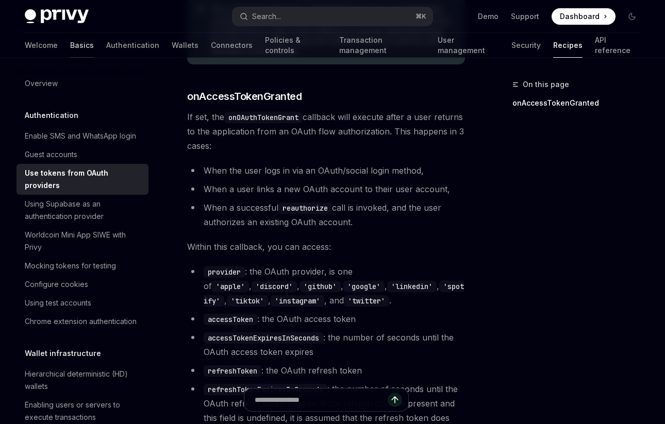 Image resolution: width=665 pixels, height=424 pixels. Describe the element at coordinates (230, 320) in the screenshot. I see `code: accessToken` at that location.